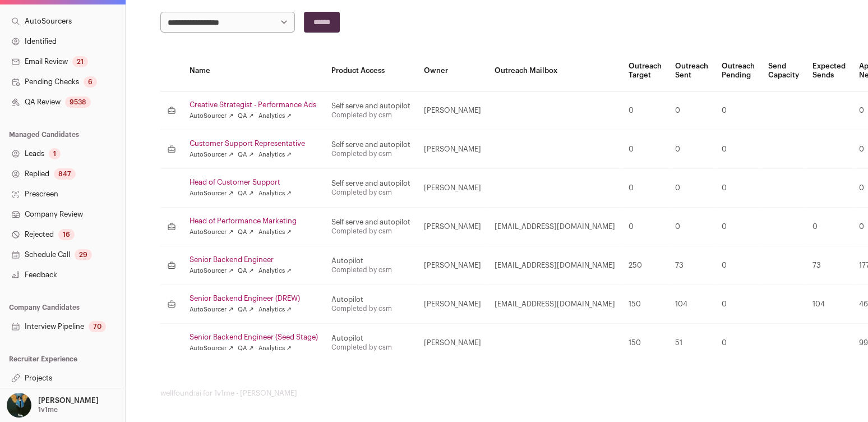 The image size is (868, 422). What do you see at coordinates (783, 70) in the screenshot?
I see `th: Send Capacity` at bounding box center [783, 70].